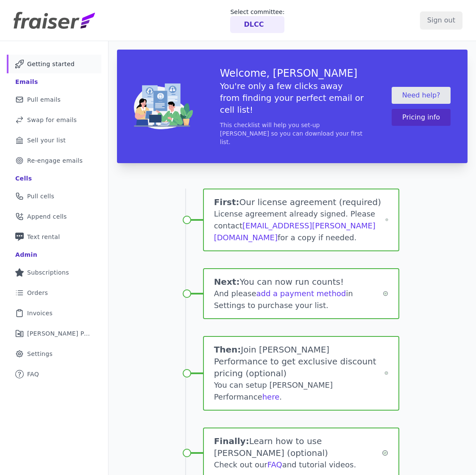 The width and height of the screenshot is (476, 475). Describe the element at coordinates (54, 120) in the screenshot. I see `a: Swap for emails` at that location.